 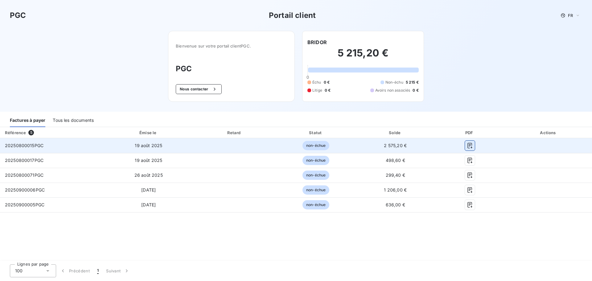 What do you see at coordinates (549, 133) in the screenshot?
I see `div: Actions` at bounding box center [549, 133].